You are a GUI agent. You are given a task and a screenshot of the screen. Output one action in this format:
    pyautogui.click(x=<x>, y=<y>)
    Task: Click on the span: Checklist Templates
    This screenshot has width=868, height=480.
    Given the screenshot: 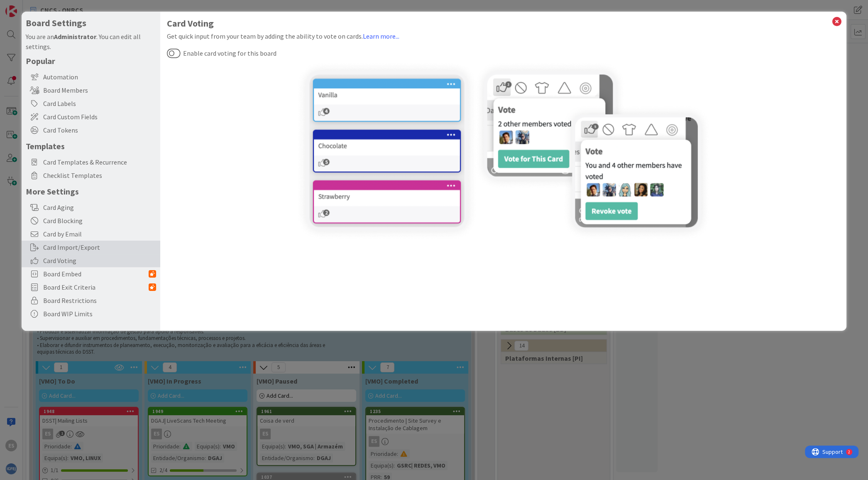 What is the action you would take?
    pyautogui.click(x=100, y=175)
    